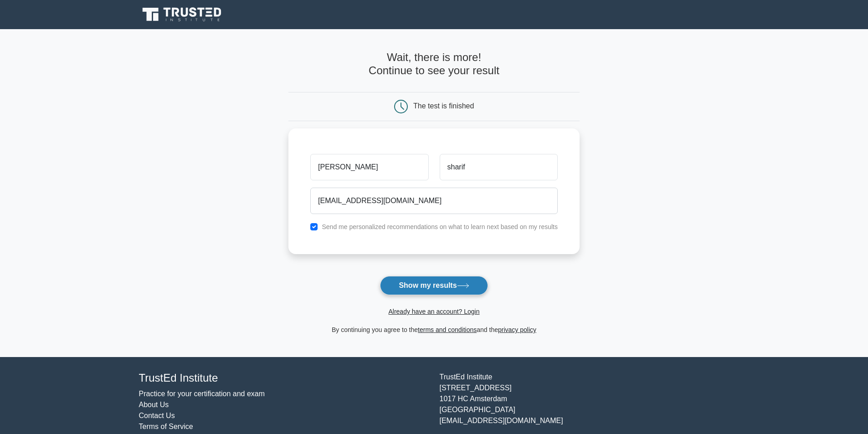 The image size is (868, 434). What do you see at coordinates (157, 416) in the screenshot?
I see `a: Contact Us` at bounding box center [157, 416].